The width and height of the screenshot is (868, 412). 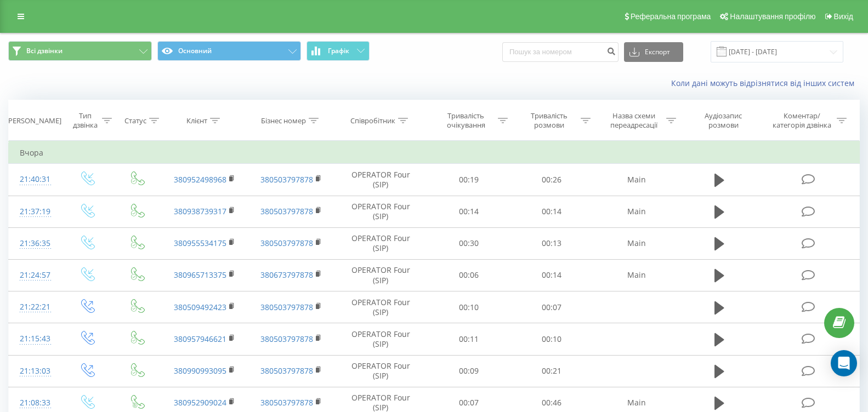 I want to click on td: 00:13, so click(x=553, y=243).